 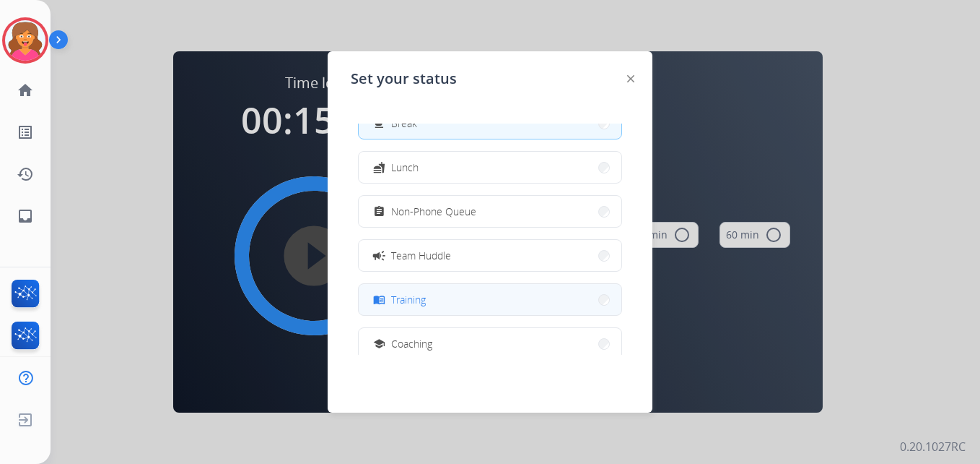 What do you see at coordinates (379, 343) in the screenshot?
I see `mat-icon: school` at bounding box center [379, 343].